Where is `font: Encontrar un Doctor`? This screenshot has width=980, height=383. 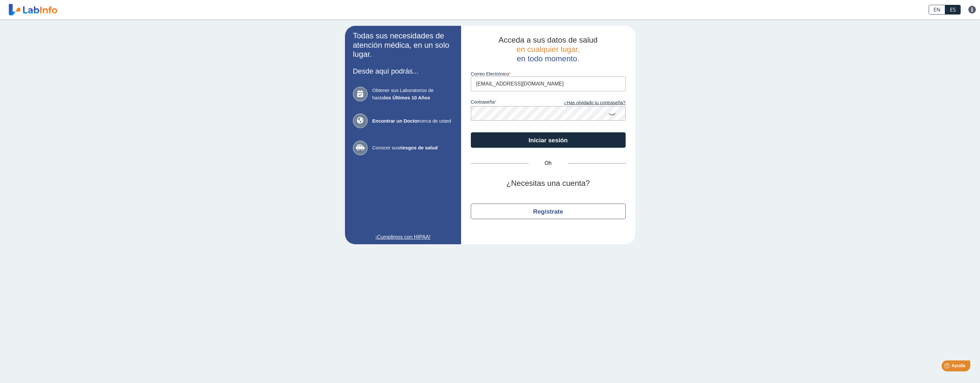
font: Encontrar un Doctor is located at coordinates (396, 121).